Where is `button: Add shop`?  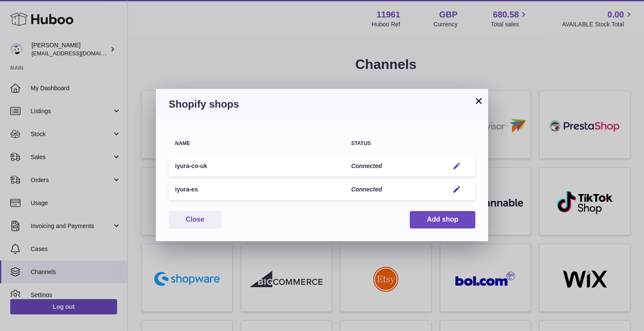
button: Add shop is located at coordinates (442, 219).